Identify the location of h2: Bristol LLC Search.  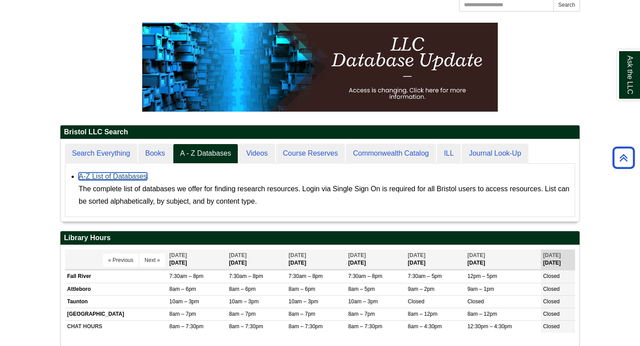
(320, 132).